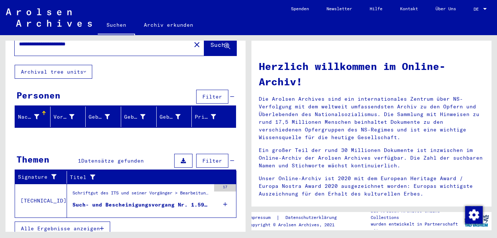 The image size is (497, 238). I want to click on button: Suche, so click(220, 44).